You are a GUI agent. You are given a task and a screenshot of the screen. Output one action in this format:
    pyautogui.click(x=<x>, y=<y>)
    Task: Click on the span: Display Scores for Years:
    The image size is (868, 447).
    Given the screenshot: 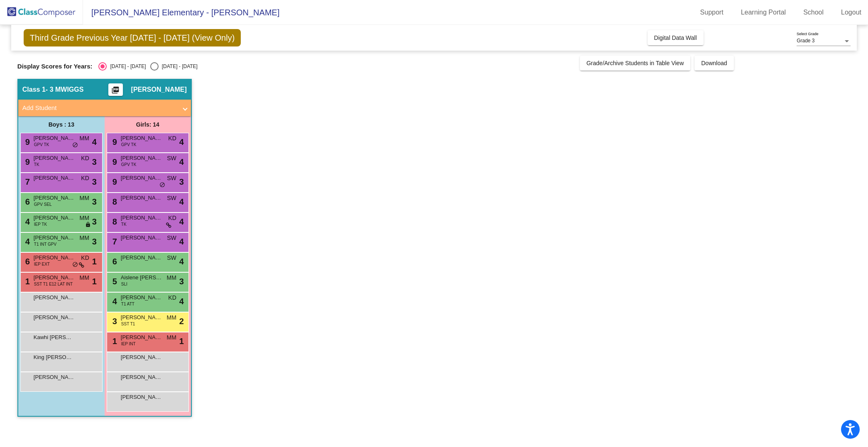 What is the action you would take?
    pyautogui.click(x=55, y=66)
    